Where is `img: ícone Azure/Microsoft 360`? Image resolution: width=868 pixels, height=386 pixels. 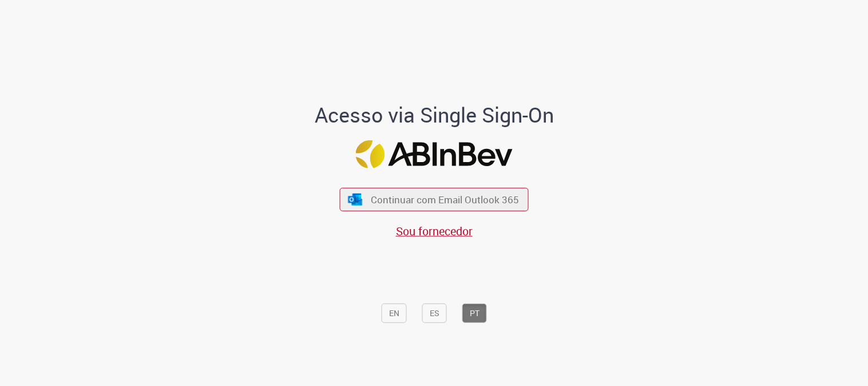
img: ícone Azure/Microsoft 360 is located at coordinates (355, 198).